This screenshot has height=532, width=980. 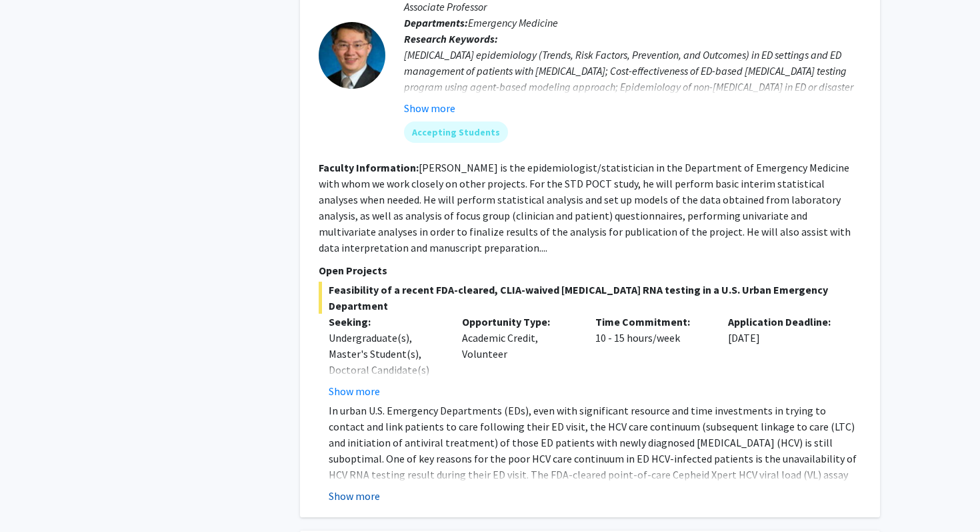 I want to click on b: Departments:, so click(x=436, y=23).